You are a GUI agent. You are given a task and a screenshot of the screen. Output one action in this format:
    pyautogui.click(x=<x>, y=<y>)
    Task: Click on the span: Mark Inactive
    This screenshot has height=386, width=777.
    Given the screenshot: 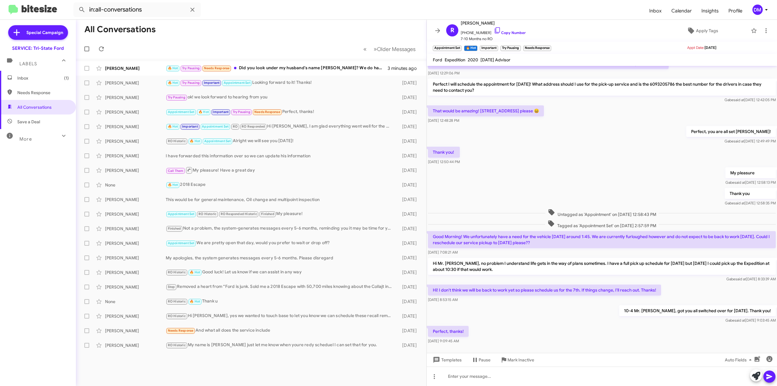 What is the action you would take?
    pyautogui.click(x=521, y=359)
    